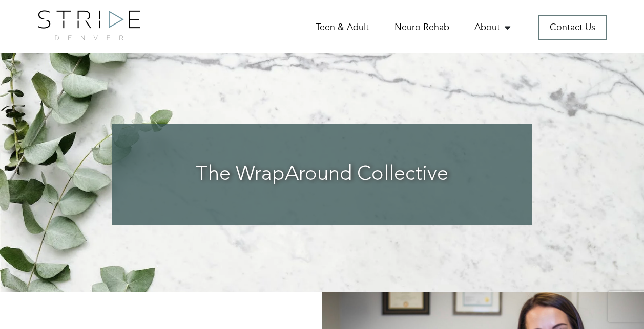 The width and height of the screenshot is (644, 329). What do you see at coordinates (421, 27) in the screenshot?
I see `a: Neuro Rehab` at bounding box center [421, 27].